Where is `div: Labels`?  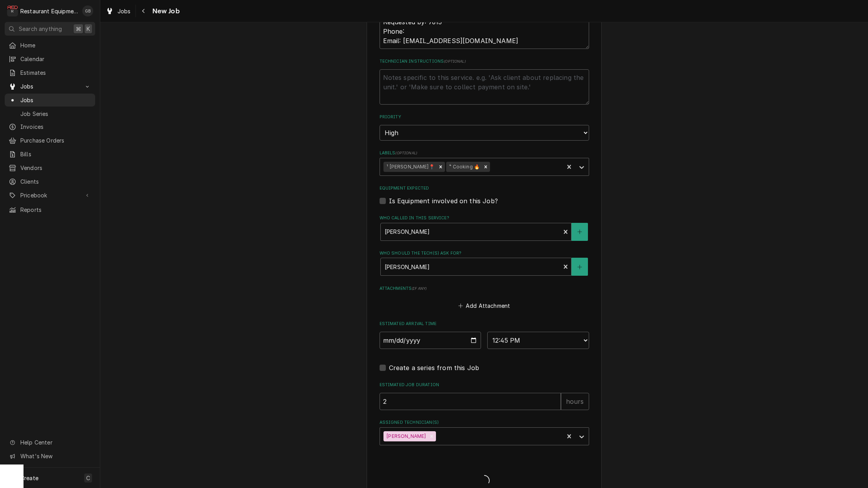 div: Labels is located at coordinates (484, 162).